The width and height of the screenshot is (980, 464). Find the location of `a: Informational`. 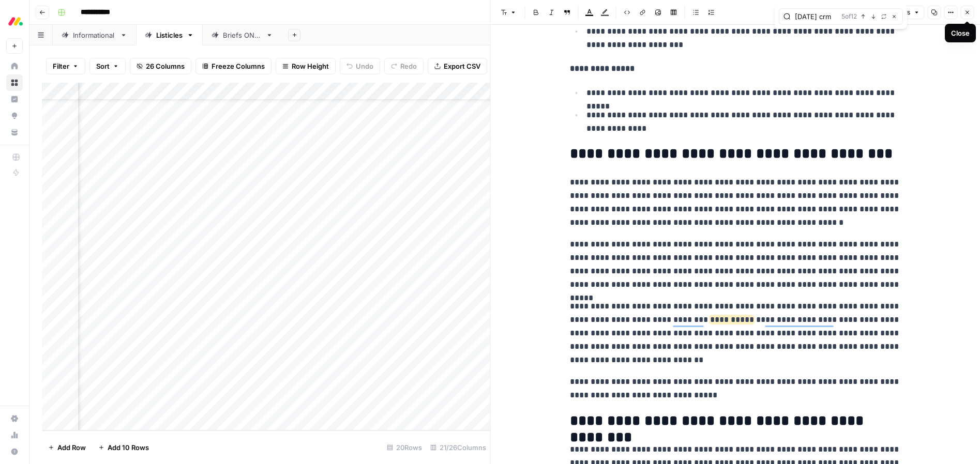

a: Informational is located at coordinates (94, 35).